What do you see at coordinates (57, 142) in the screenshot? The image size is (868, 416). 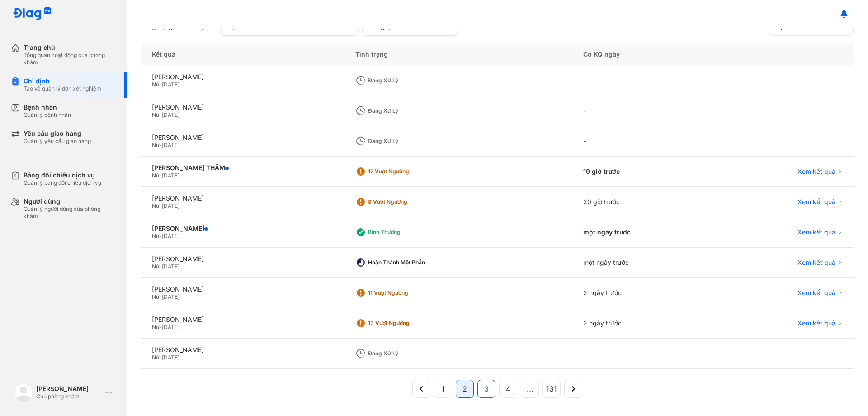 I see `div: Quản lý yêu cầu giao hàng` at bounding box center [57, 142].